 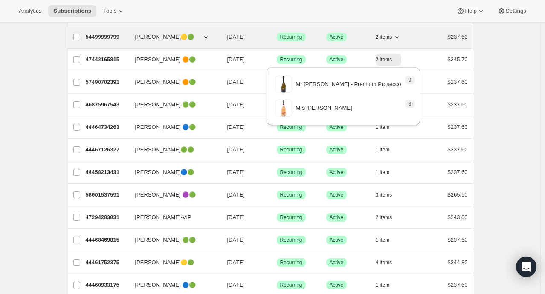 I want to click on span: $243.00, so click(x=457, y=217).